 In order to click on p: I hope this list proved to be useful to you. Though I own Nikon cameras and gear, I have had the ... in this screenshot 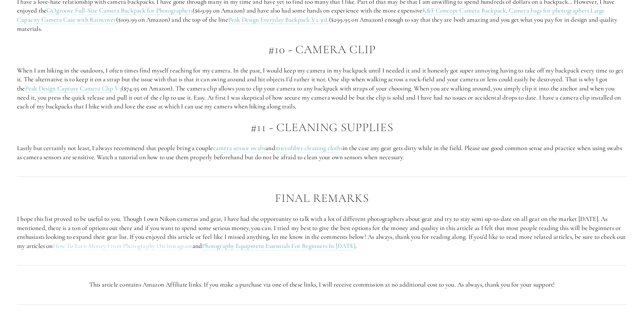, I will do `click(322, 232)`.